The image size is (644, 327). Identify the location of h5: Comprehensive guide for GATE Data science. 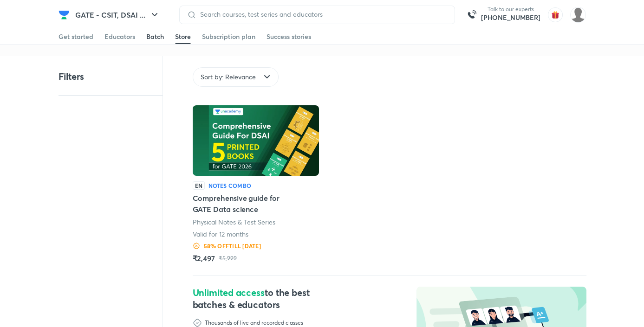
(256, 204).